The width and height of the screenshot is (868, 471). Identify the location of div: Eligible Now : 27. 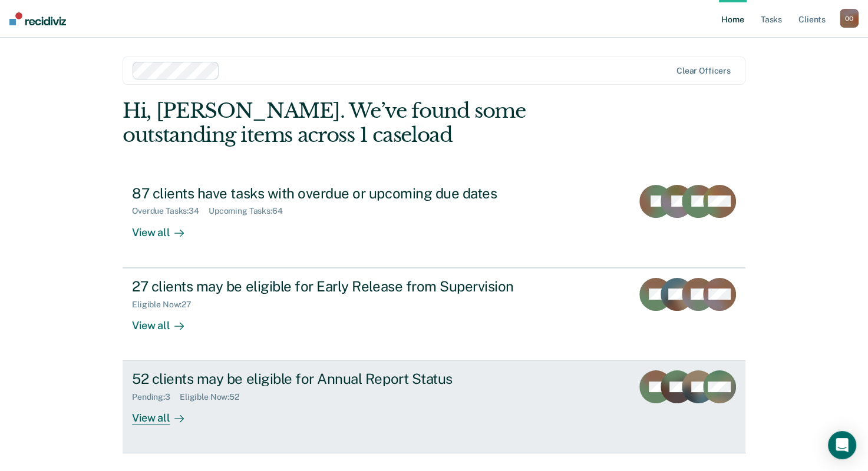
(166, 304).